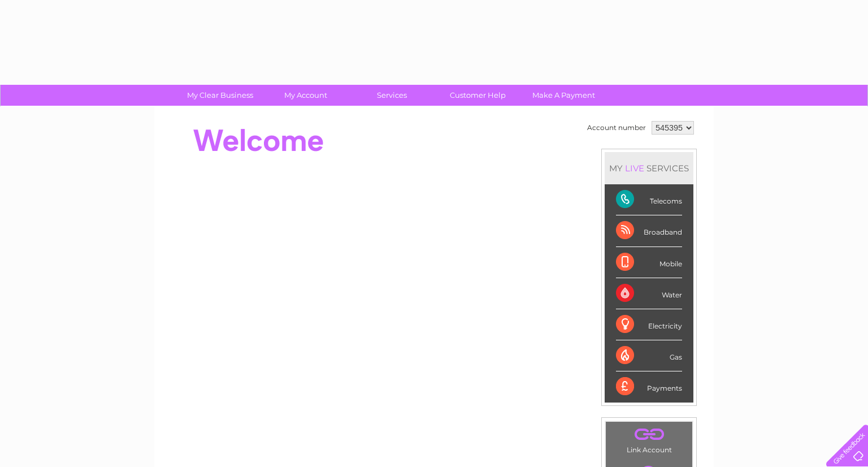 The image size is (868, 467). Describe the element at coordinates (649, 262) in the screenshot. I see `div: Mobile` at that location.